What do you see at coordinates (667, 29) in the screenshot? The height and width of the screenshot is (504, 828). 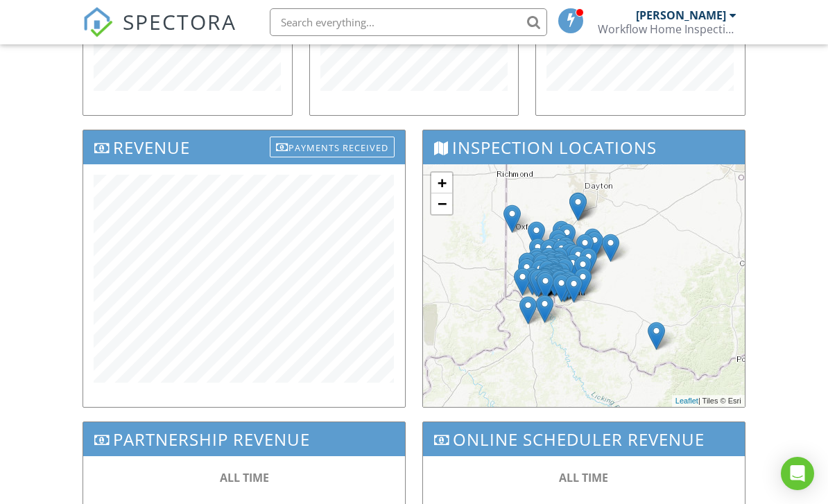 I see `div: Workflow Home Inspections` at bounding box center [667, 29].